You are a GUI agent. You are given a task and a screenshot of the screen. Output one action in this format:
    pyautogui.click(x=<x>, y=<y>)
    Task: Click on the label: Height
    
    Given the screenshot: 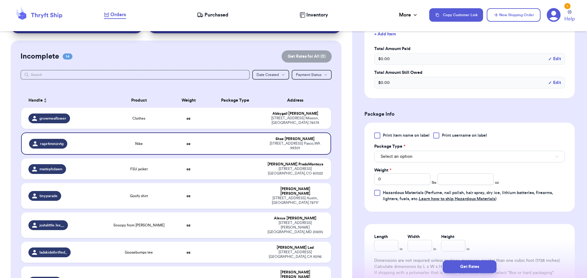 What is the action you would take?
    pyautogui.click(x=447, y=237)
    